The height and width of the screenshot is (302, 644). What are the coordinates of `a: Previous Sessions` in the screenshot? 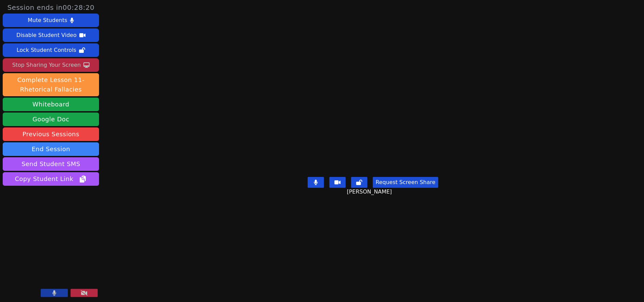 It's located at (51, 134).